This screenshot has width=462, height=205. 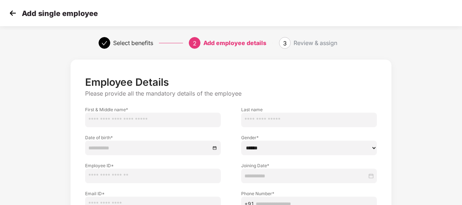 What do you see at coordinates (315, 43) in the screenshot?
I see `div: Review & assign` at bounding box center [315, 43].